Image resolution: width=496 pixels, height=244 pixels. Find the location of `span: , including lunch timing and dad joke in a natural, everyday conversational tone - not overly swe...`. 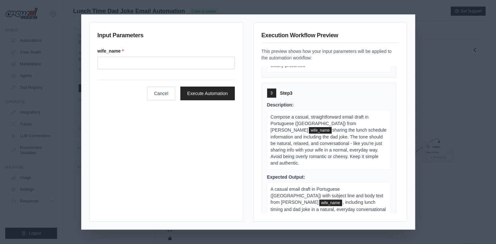

span: , including lunch timing and dad joke in a natural, everyday conversational tone - not overly swe... is located at coordinates (328, 208).